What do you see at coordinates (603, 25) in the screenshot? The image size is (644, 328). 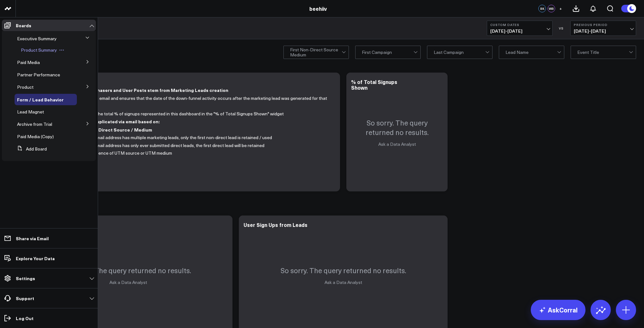 I see `b: Previous Period` at bounding box center [603, 25].